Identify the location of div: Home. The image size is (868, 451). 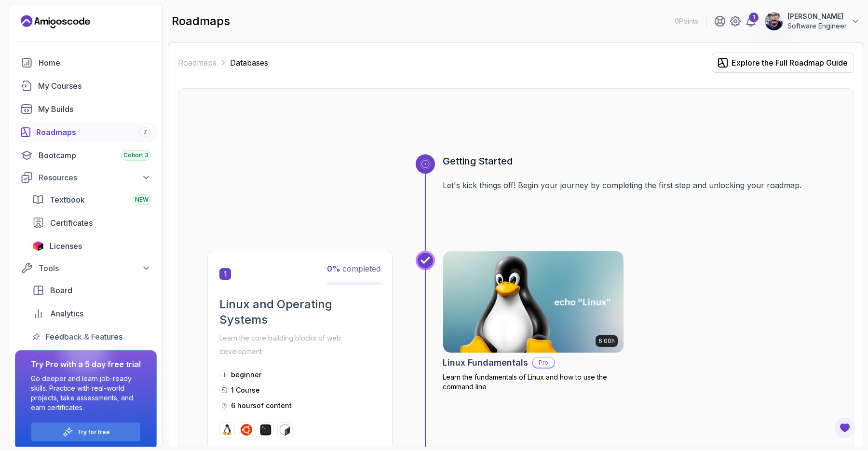
(95, 63).